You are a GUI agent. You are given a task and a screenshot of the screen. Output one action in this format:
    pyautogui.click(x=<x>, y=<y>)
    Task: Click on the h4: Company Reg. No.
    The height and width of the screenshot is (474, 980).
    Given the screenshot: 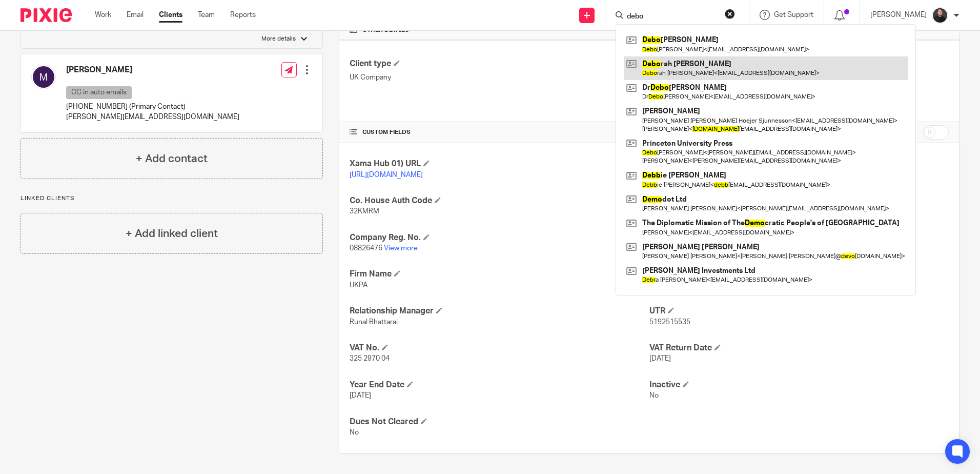 What is the action you would take?
    pyautogui.click(x=500, y=237)
    